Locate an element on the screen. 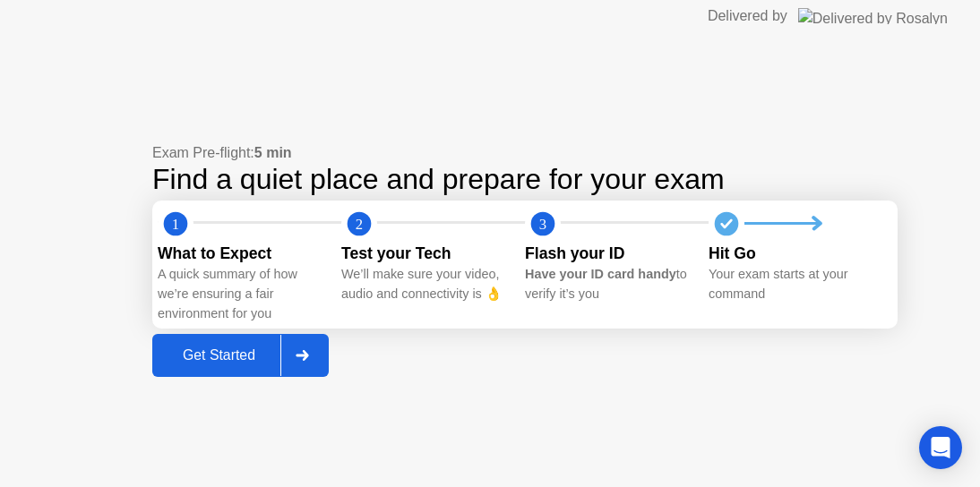 The image size is (980, 487). div: Your exam starts at your command is located at coordinates (793, 283).